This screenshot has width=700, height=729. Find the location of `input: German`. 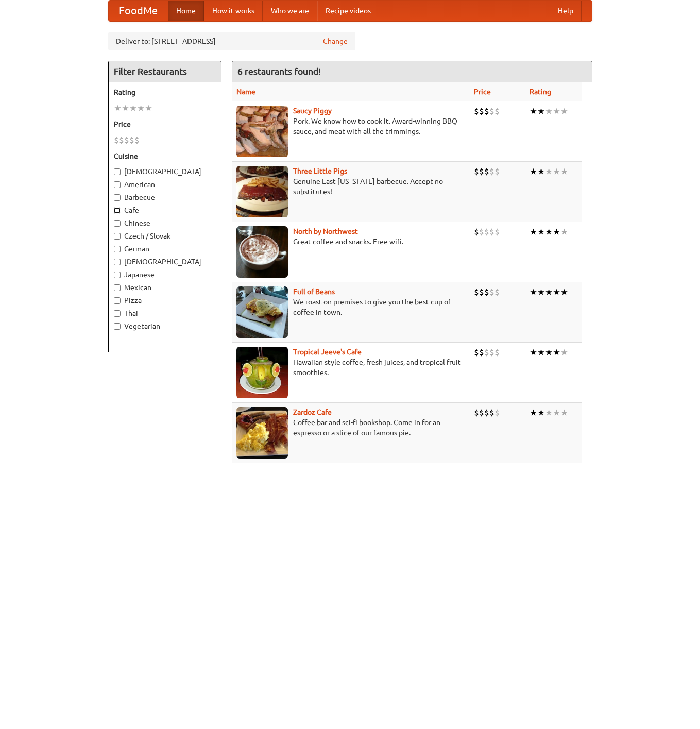

input: German is located at coordinates (117, 249).